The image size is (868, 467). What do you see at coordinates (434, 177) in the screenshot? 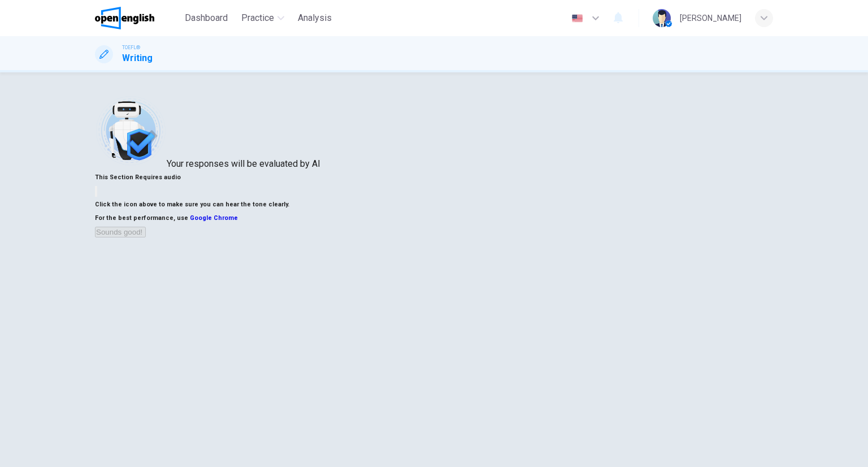
I see `h6: This Section Requires audio` at bounding box center [434, 177].